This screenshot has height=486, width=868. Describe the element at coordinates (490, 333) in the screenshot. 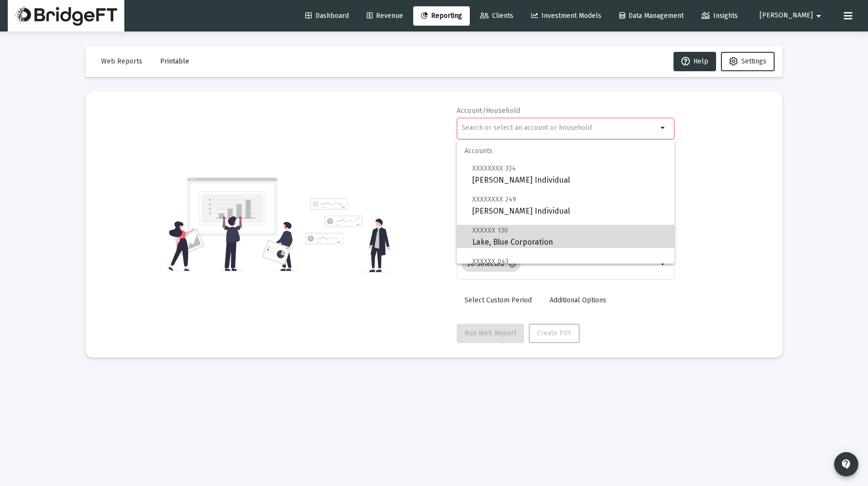

I see `span: Run Web Report` at that location.